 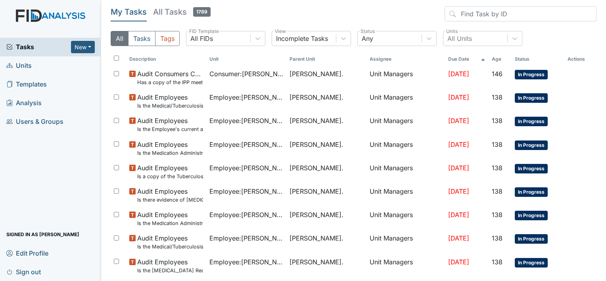 I want to click on span: Audit Employees Is the Medication Administration Test and 2 observation checklist (hire after 10/..., so click(x=170, y=218).